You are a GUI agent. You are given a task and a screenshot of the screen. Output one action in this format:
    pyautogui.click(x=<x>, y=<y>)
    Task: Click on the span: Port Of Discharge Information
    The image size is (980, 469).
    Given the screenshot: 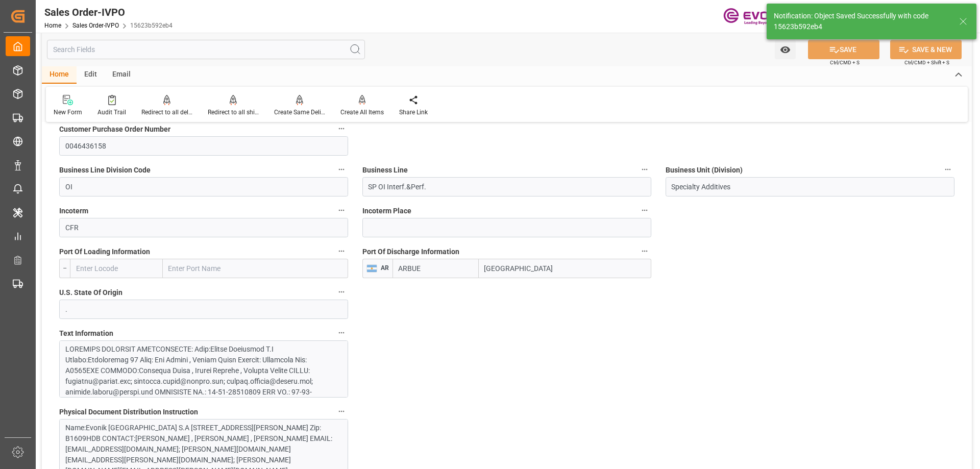 What is the action you would take?
    pyautogui.click(x=411, y=252)
    